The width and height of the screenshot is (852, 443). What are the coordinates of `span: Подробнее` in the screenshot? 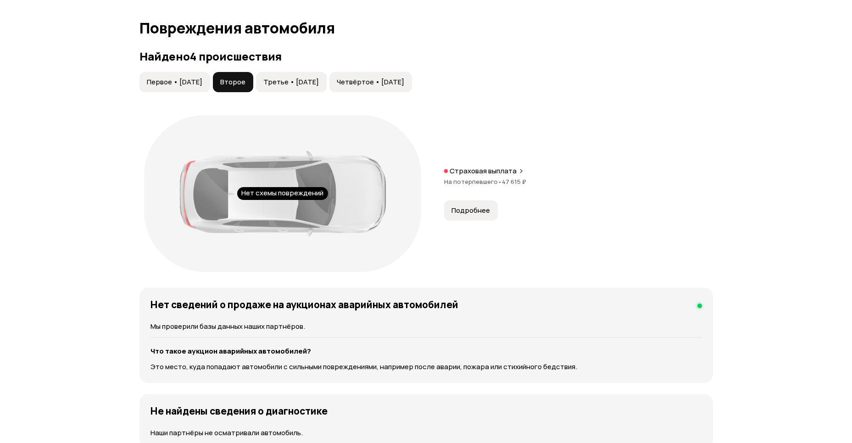 It's located at (471, 211).